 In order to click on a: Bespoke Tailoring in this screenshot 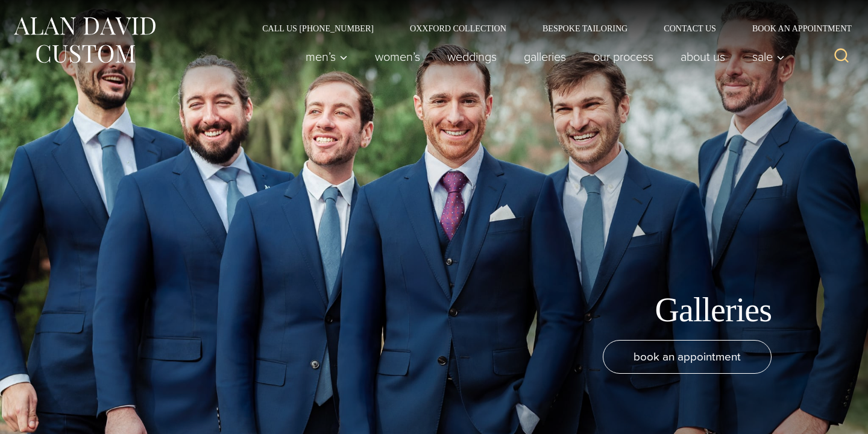, I will do `click(585, 29)`.